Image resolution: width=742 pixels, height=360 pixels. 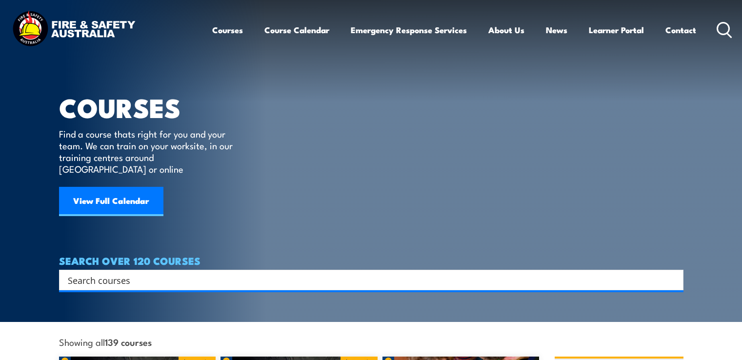 What do you see at coordinates (105, 341) in the screenshot?
I see `span: Showing all` at bounding box center [105, 341].